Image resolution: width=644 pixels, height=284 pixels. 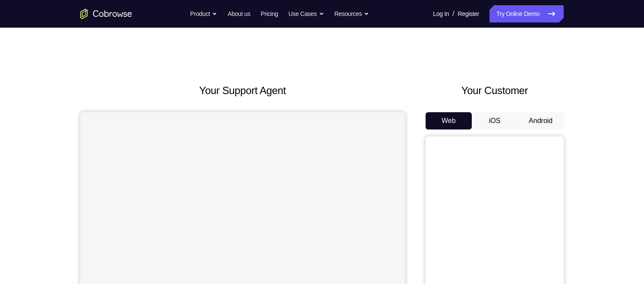 What do you see at coordinates (243, 91) in the screenshot?
I see `h2: Your Support Agent` at bounding box center [243, 91].